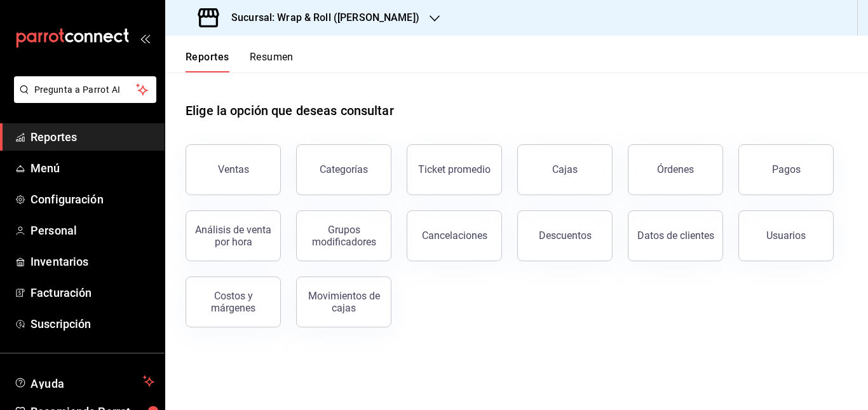 Image resolution: width=868 pixels, height=410 pixels. What do you see at coordinates (290, 110) in the screenshot?
I see `h1: Elige la opción que deseas consultar` at bounding box center [290, 110].